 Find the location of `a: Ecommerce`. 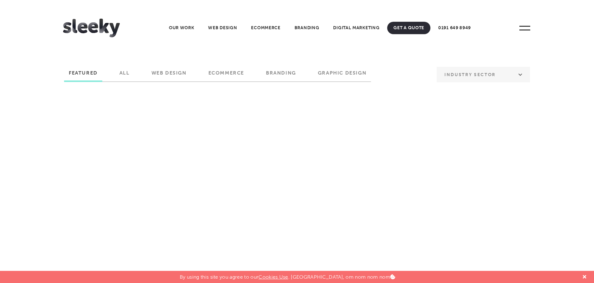

a: Ecommerce is located at coordinates (265, 28).